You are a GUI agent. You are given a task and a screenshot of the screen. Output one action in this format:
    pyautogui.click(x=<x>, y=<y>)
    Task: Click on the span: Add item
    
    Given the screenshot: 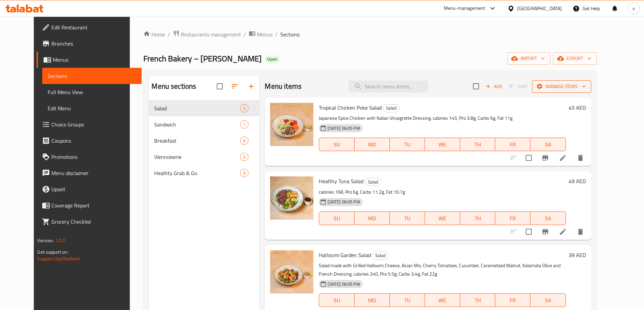 What is the action you would take?
    pyautogui.click(x=494, y=86)
    